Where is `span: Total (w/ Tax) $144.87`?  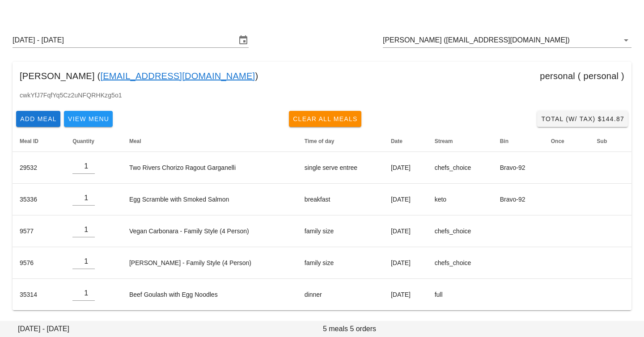 span: Total (w/ Tax) $144.87 is located at coordinates (583, 119).